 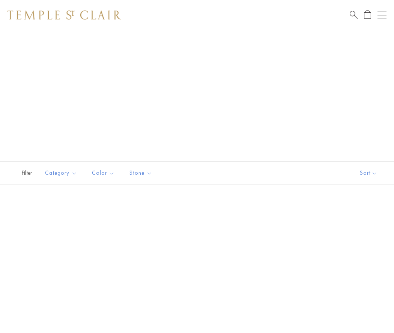 What do you see at coordinates (141, 173) in the screenshot?
I see `button: Stone` at bounding box center [141, 173].